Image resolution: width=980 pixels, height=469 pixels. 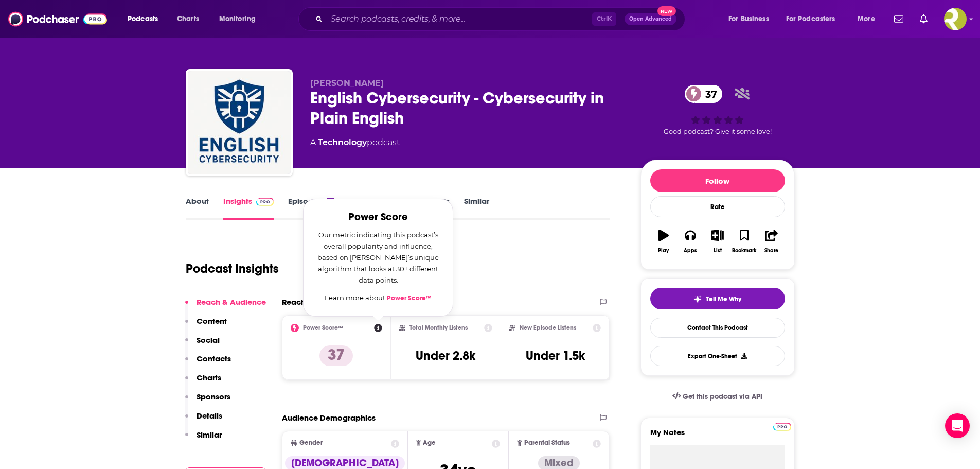 I want to click on p: Charts, so click(x=209, y=377).